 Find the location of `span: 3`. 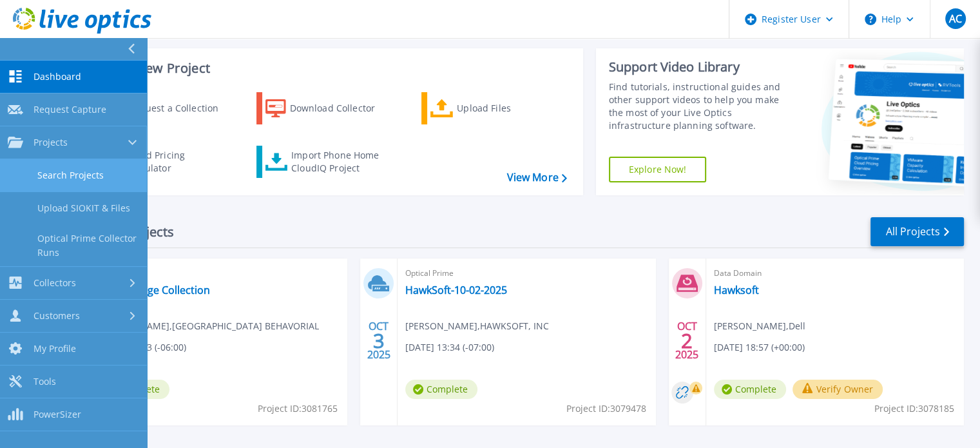

span: 3 is located at coordinates (379, 340).